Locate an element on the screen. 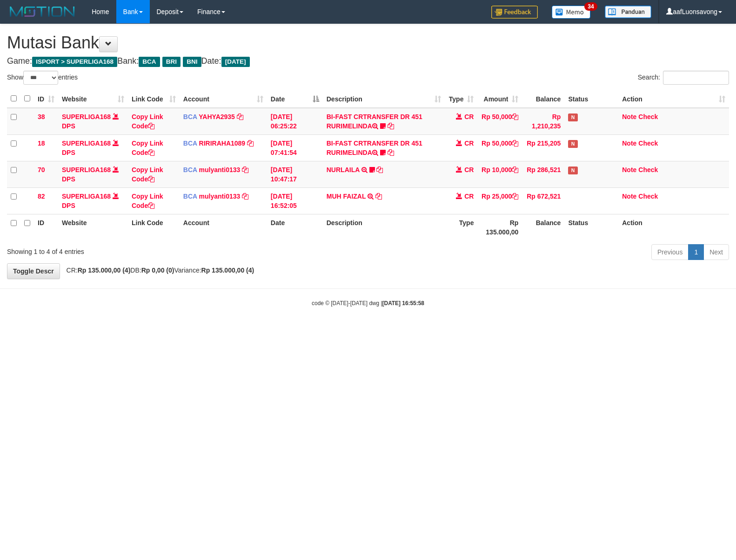 This screenshot has width=736, height=560. td: Rp 286,521 is located at coordinates (543, 174).